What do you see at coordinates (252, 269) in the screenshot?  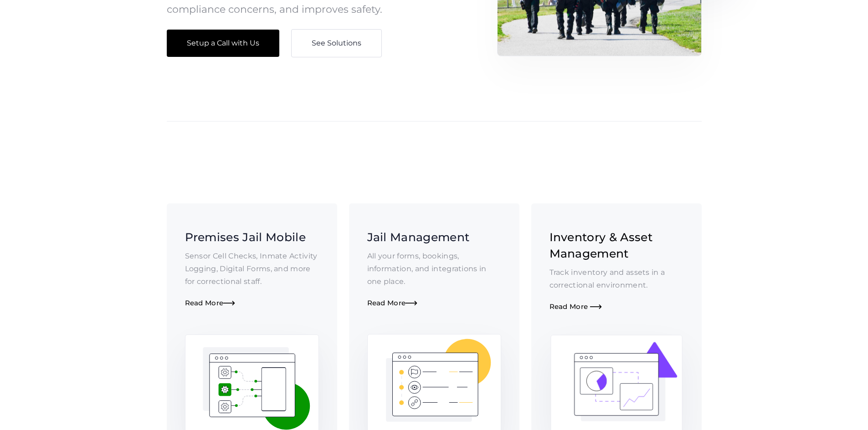 I see `p: Sensor Cell Checks, Inmate Activity Logging, Digital Forms, and more for correctional staff.` at bounding box center [252, 269].